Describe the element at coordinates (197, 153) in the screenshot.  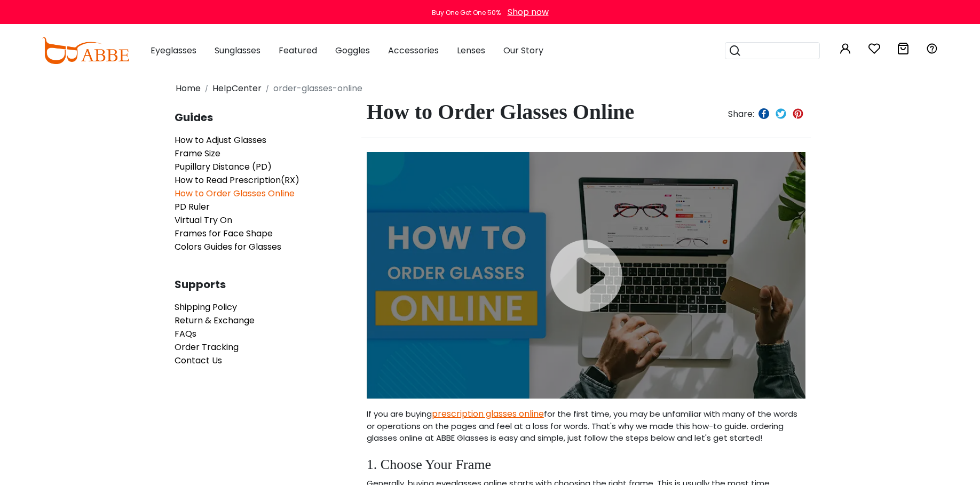
I see `span: Frame Size` at that location.